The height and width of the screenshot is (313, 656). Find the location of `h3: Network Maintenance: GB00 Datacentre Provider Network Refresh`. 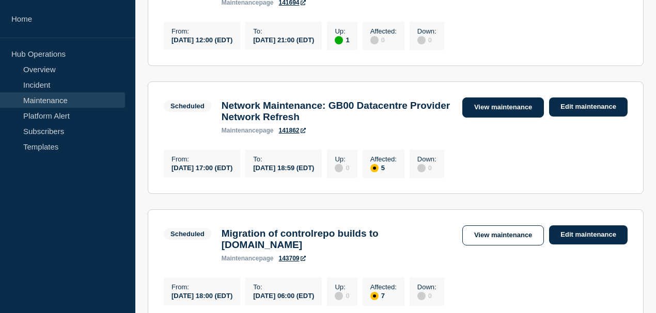

h3: Network Maintenance: GB00 Datacentre Provider Network Refresh is located at coordinates (337, 112).